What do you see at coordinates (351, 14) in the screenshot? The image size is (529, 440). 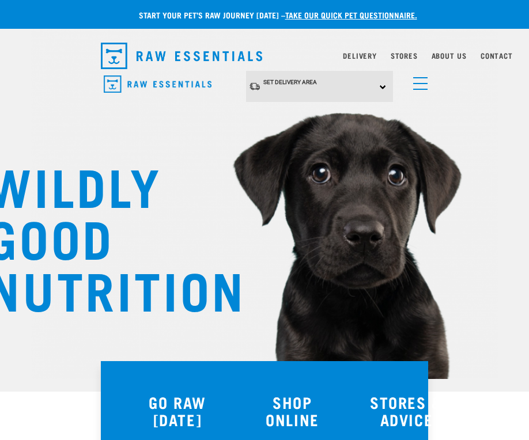 I see `a: take our quick pet questionnaire.` at bounding box center [351, 14].